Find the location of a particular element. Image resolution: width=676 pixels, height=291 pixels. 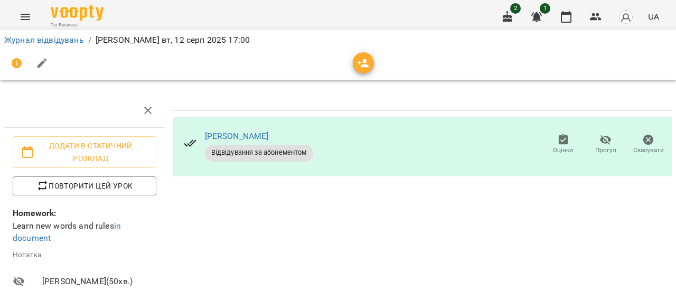

span: Додати в статичний розклад is located at coordinates (85, 152).